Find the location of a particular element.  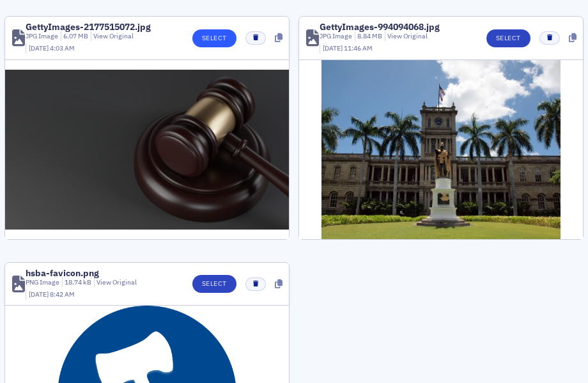

div: PNG Image is located at coordinates (42, 282).